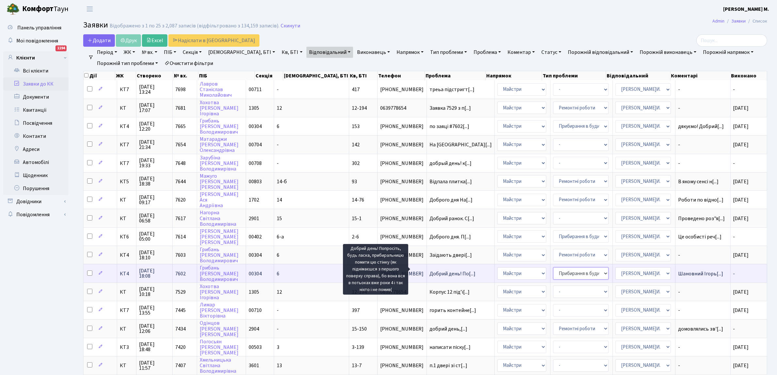  I want to click on span: КТ4, so click(127, 255).